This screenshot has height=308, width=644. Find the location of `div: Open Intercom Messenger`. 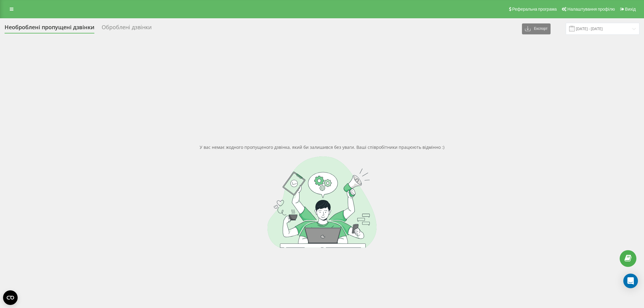

div: Open Intercom Messenger is located at coordinates (630, 281).